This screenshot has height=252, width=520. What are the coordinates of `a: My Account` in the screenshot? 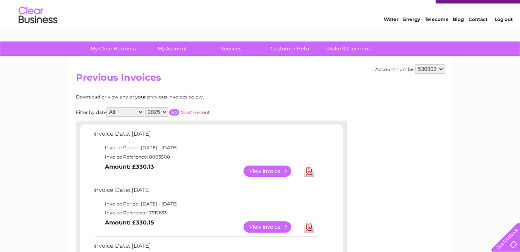 It's located at (172, 48).